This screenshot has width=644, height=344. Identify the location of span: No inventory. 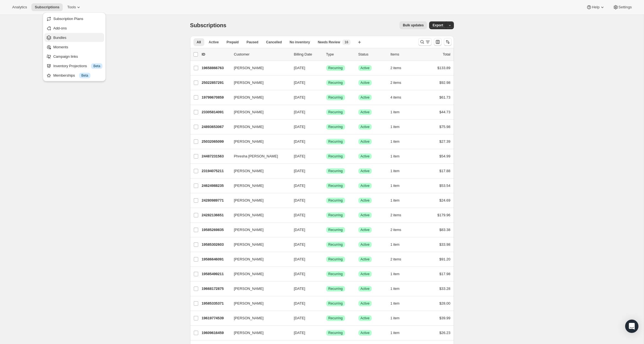
(300, 42).